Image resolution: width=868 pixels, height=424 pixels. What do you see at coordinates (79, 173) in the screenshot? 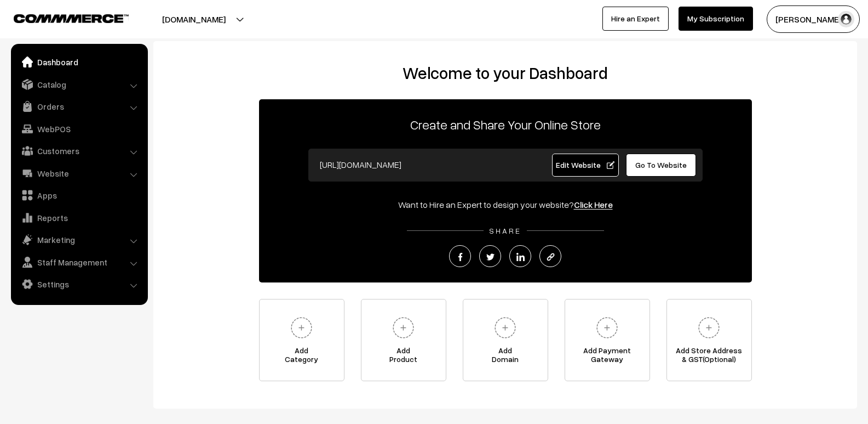
I see `a: Website` at bounding box center [79, 173].